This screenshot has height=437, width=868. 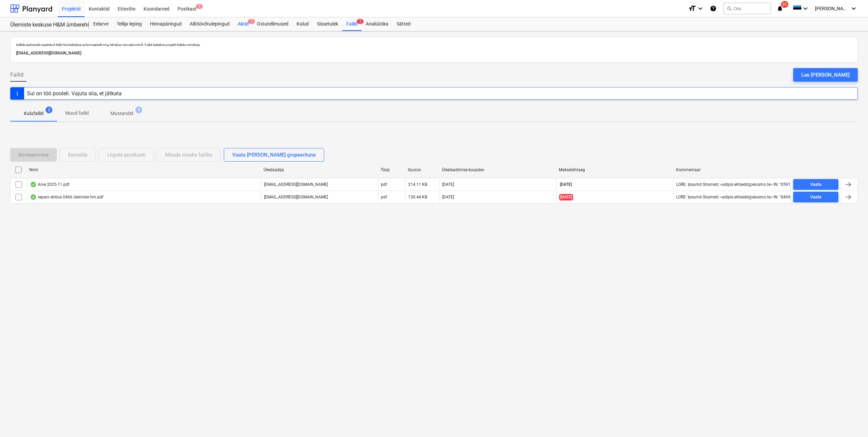 I want to click on a: Sätted, so click(x=403, y=24).